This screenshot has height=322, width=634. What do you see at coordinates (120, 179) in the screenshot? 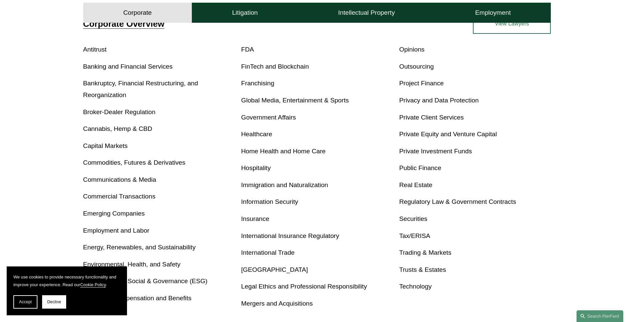
I see `a: Communications & Media` at bounding box center [120, 179].